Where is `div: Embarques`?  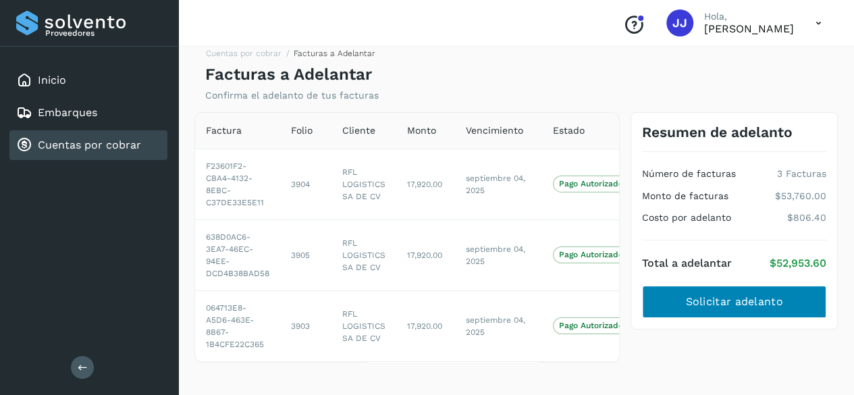
div: Embarques is located at coordinates (88, 113).